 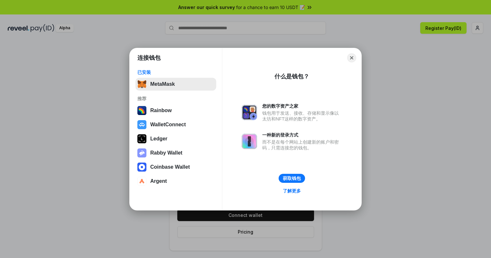 I want to click on div: MetaMask, so click(x=162, y=84).